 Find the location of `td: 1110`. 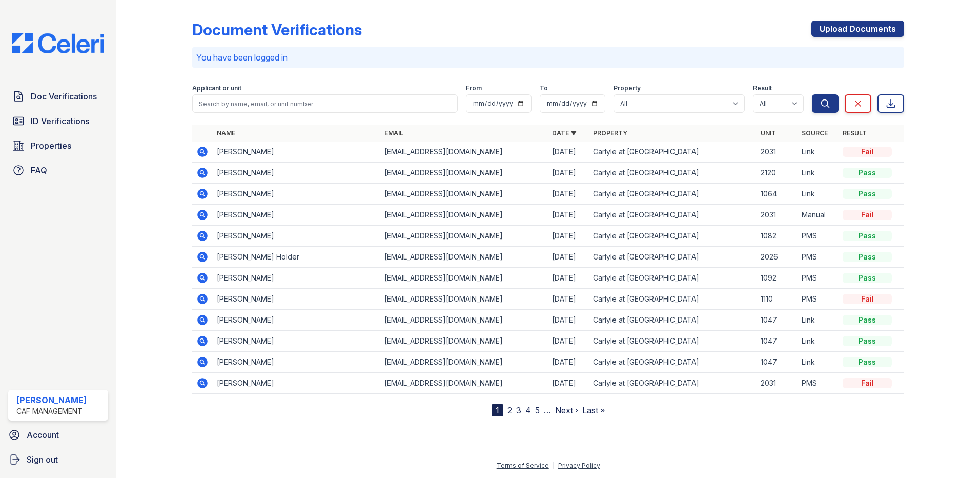

td: 1110 is located at coordinates (777, 299).